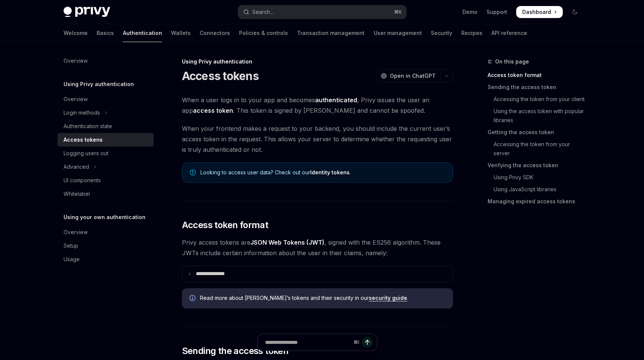  What do you see at coordinates (537, 87) in the screenshot?
I see `a: Sending the access token` at bounding box center [537, 87].